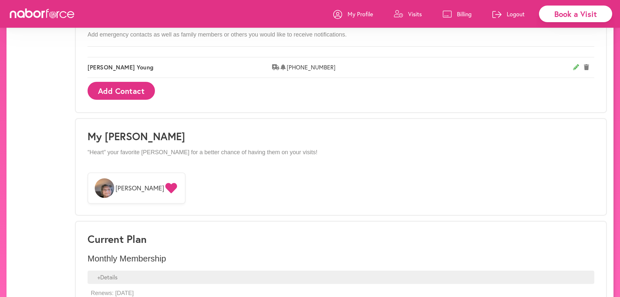 This screenshot has width=620, height=297. I want to click on p: Billing, so click(464, 14).